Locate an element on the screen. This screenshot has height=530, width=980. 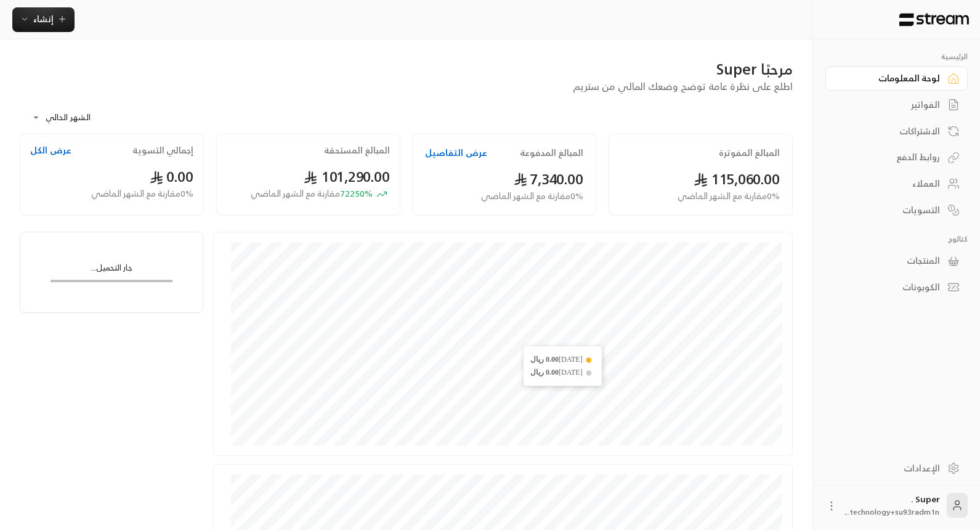
img: Logo is located at coordinates (934, 20).